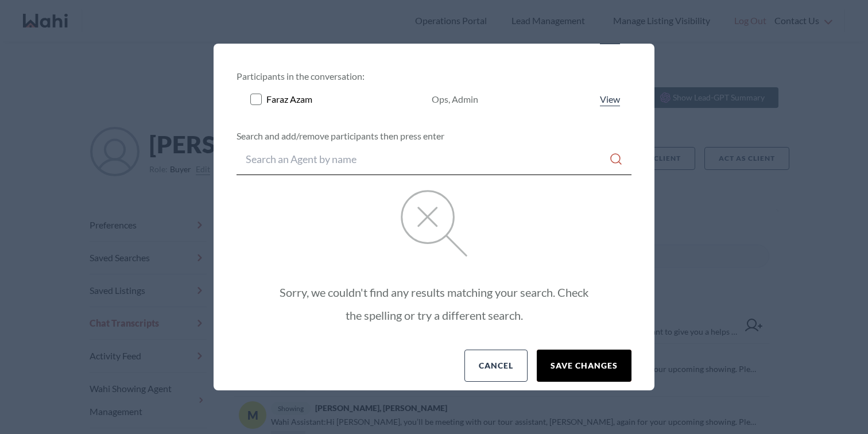 Image resolution: width=868 pixels, height=434 pixels. What do you see at coordinates (427, 159) in the screenshot?
I see `input: Search input` at bounding box center [427, 159].